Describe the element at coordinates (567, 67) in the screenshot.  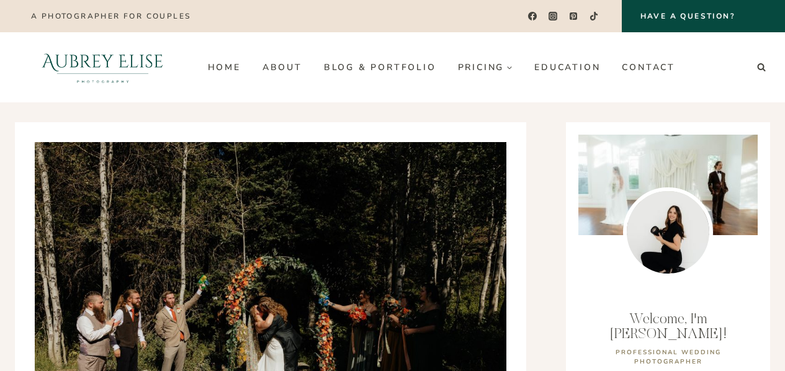
I see `a: Education` at that location.